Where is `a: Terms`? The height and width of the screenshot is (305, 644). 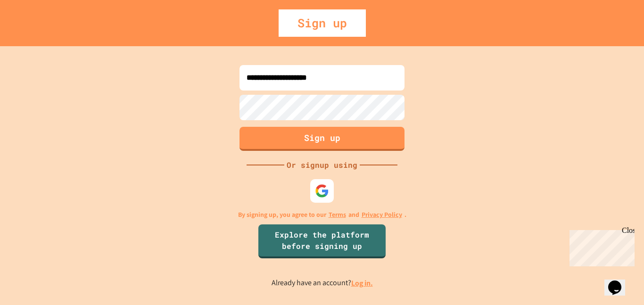 a: Terms is located at coordinates (337, 215).